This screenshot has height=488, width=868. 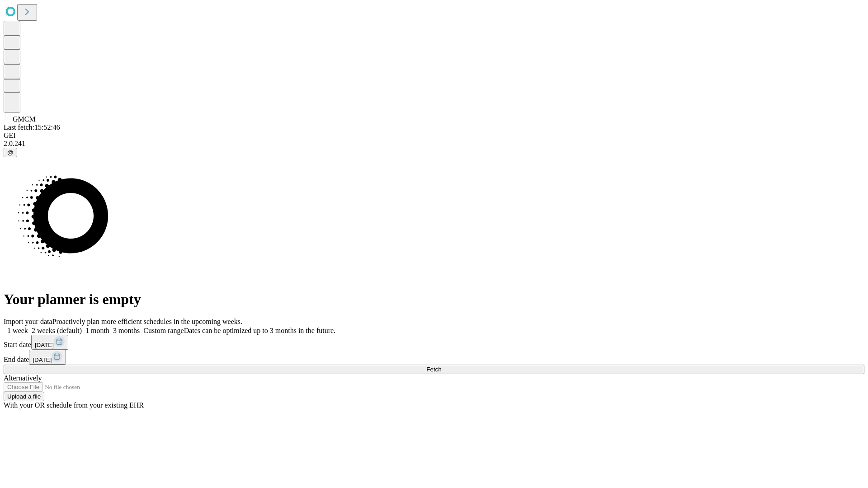 What do you see at coordinates (259, 331) in the screenshot?
I see `span: Dates can be optimized up to 3 months in the future.` at bounding box center [259, 331].